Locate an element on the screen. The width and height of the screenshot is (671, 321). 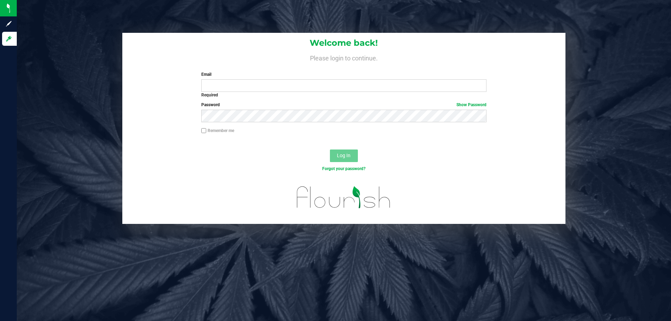
button: Log In is located at coordinates (344, 156).